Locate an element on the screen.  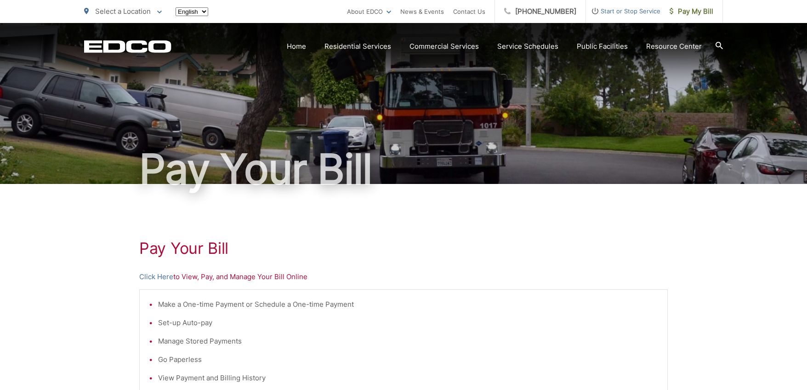
li: Go Paperless is located at coordinates (408, 360).